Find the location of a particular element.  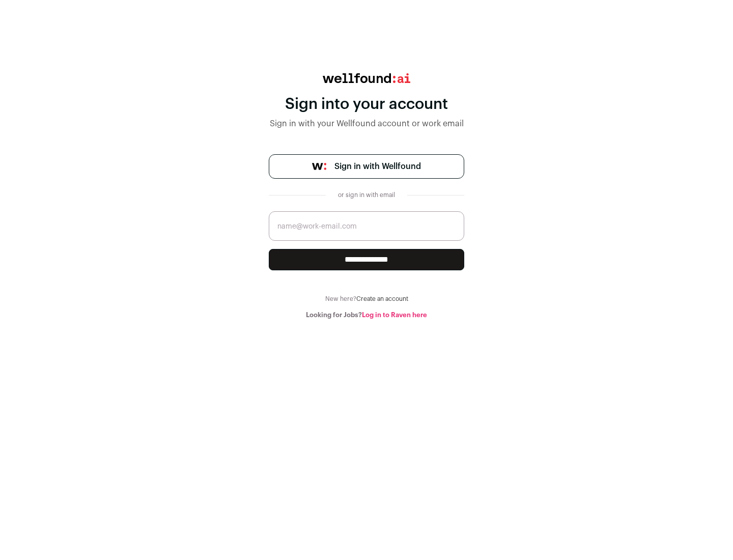

div: Looking for Jobs? is located at coordinates (367, 316).